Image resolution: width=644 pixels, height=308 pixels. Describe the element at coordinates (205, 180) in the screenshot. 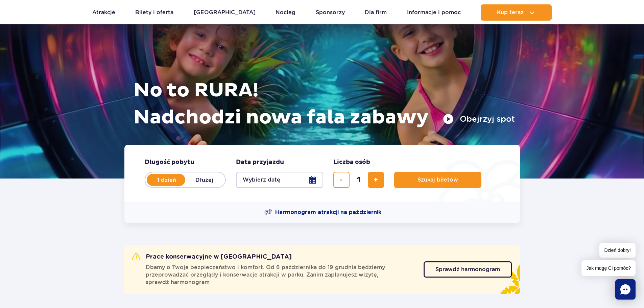

I see `label: Dłużej` at that location.